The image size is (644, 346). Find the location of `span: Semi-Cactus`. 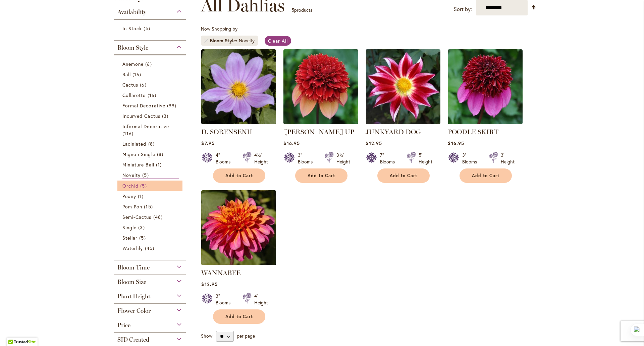

span: Semi-Cactus is located at coordinates (137, 216).